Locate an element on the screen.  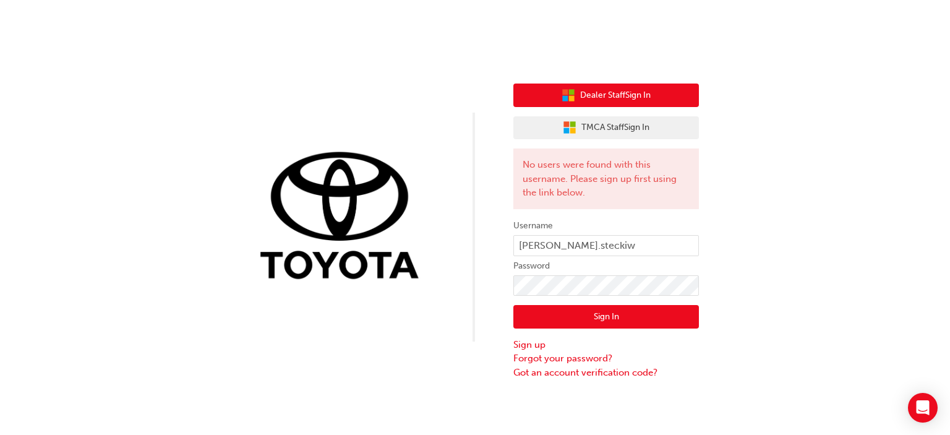
label: Password is located at coordinates (606, 266).